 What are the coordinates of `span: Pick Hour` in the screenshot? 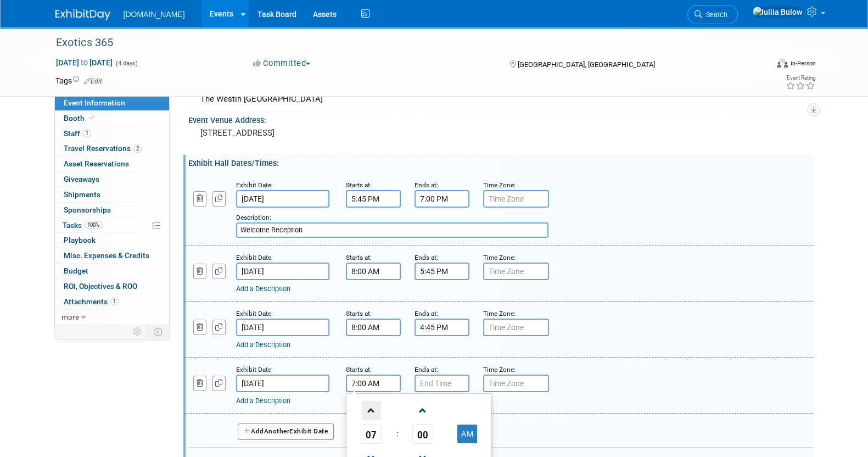 It's located at (371, 434).